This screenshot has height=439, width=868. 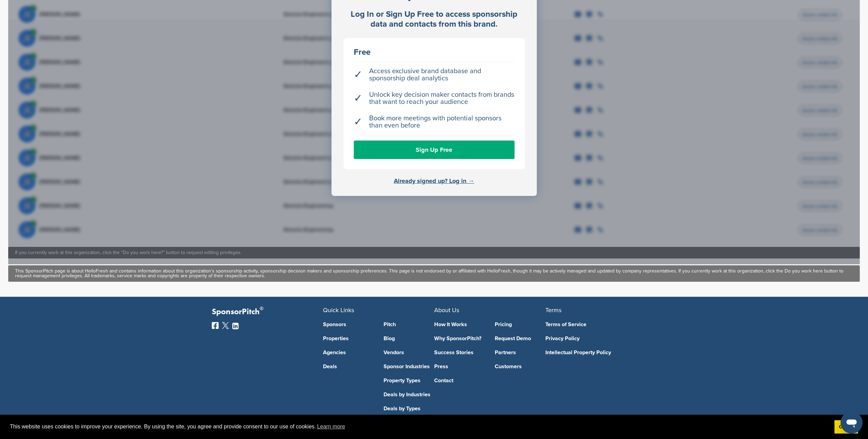 I want to click on a: Pricing, so click(x=520, y=325).